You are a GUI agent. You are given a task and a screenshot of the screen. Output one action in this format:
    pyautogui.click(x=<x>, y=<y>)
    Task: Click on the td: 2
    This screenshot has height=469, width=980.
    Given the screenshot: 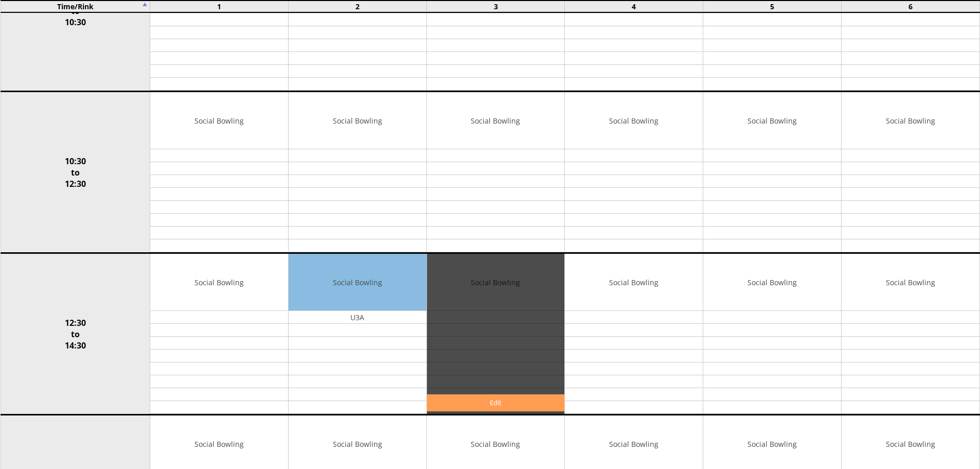 What is the action you would take?
    pyautogui.click(x=357, y=6)
    